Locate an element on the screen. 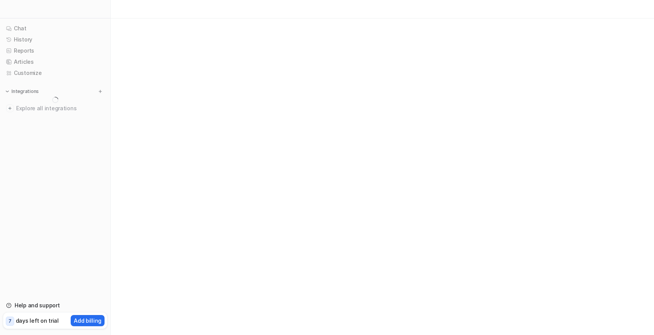 The height and width of the screenshot is (335, 654). a: Articles is located at coordinates (55, 62).